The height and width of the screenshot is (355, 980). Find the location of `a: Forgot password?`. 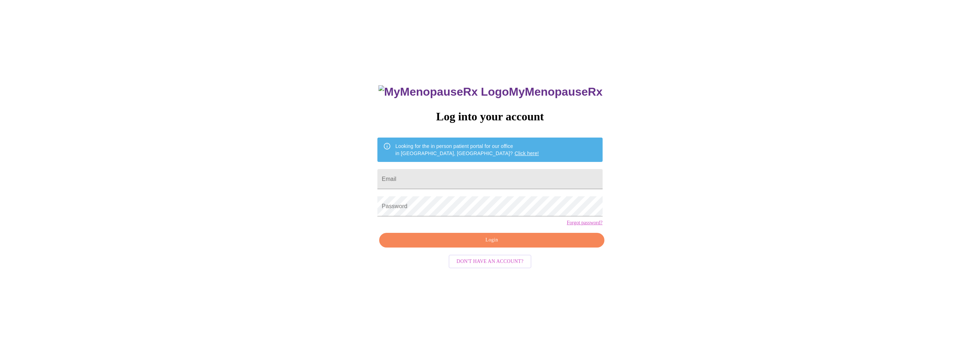

a: Forgot password? is located at coordinates (585, 223).